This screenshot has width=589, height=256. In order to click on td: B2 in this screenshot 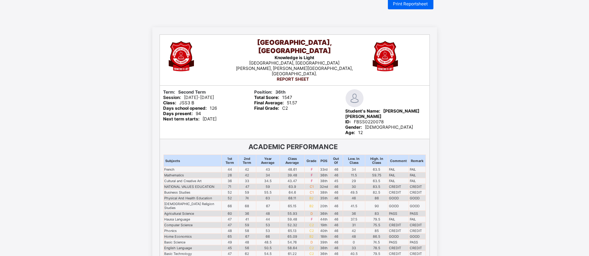, I will do `click(312, 198)`.